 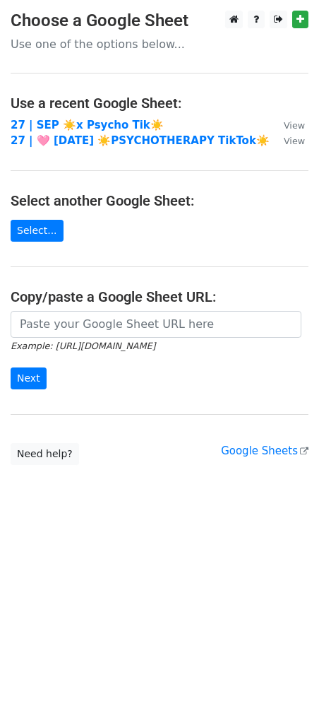 I want to click on a: Google Sheets, so click(x=265, y=451).